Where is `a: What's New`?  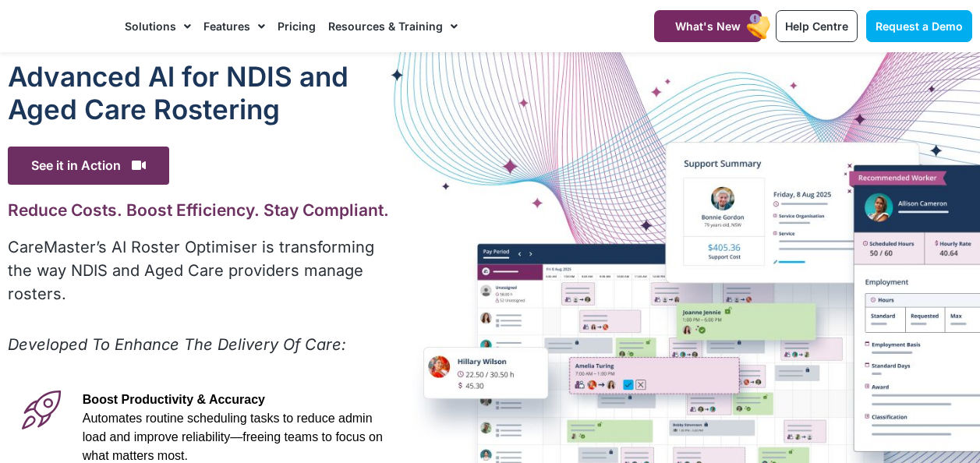
a: What's New is located at coordinates (707, 26).